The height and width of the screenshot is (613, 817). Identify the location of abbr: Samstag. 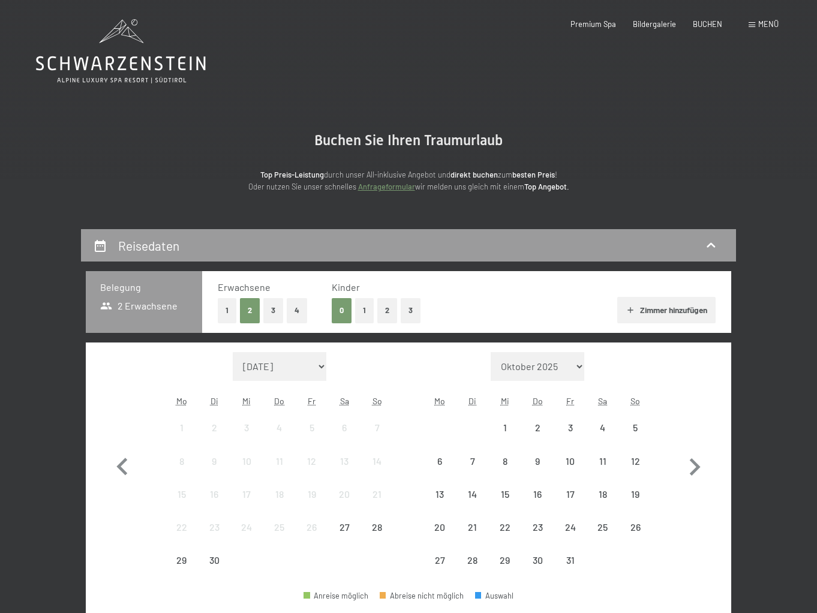
(602, 401).